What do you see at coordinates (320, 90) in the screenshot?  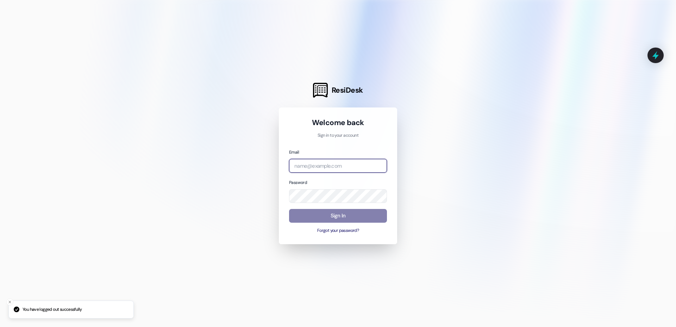 I see `img: ResiDesk Logo` at bounding box center [320, 90].